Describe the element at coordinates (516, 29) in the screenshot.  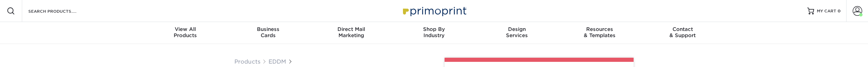
I see `span: Design` at that location.